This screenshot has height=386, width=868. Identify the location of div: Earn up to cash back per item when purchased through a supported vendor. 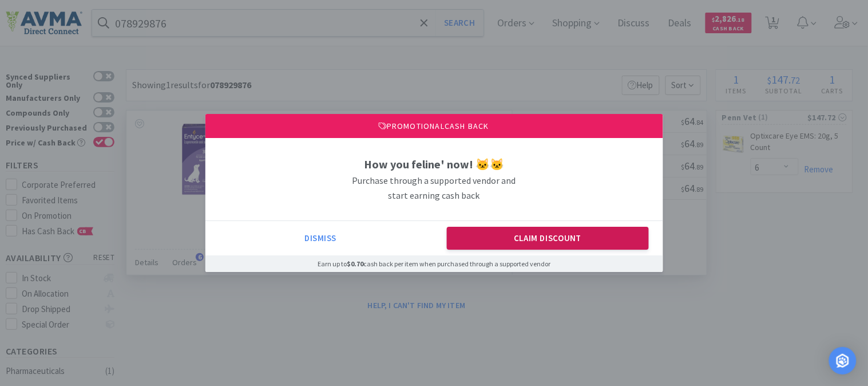
(434, 263).